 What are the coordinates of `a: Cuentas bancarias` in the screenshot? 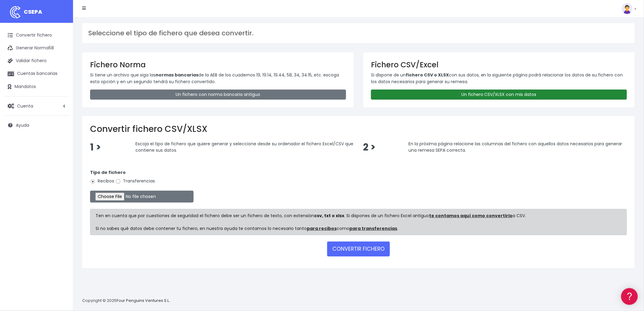 It's located at (37, 73).